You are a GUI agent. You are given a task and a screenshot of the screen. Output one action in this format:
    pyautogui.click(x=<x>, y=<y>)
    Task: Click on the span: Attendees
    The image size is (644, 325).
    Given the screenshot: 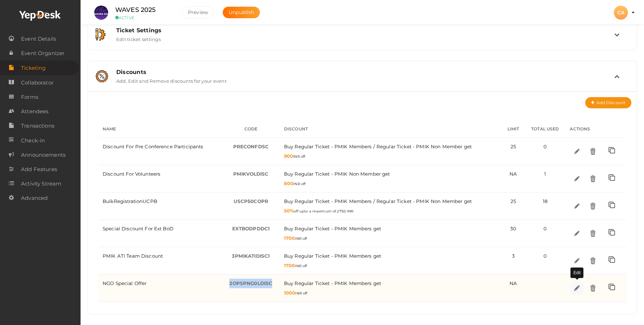 What is the action you would take?
    pyautogui.click(x=35, y=112)
    